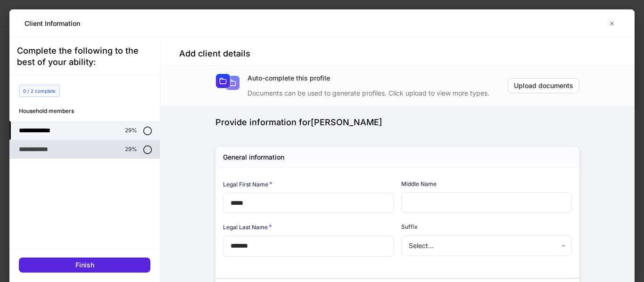 This screenshot has height=282, width=644. I want to click on h4: Add client details, so click(215, 53).